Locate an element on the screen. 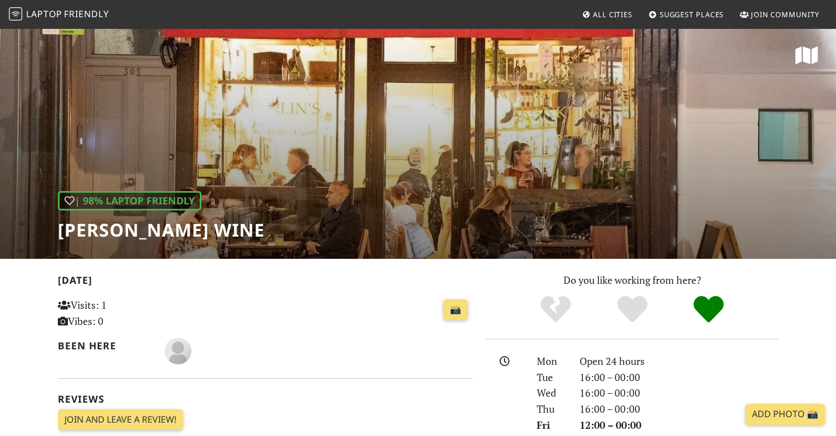  span: Laptop is located at coordinates (44, 14).